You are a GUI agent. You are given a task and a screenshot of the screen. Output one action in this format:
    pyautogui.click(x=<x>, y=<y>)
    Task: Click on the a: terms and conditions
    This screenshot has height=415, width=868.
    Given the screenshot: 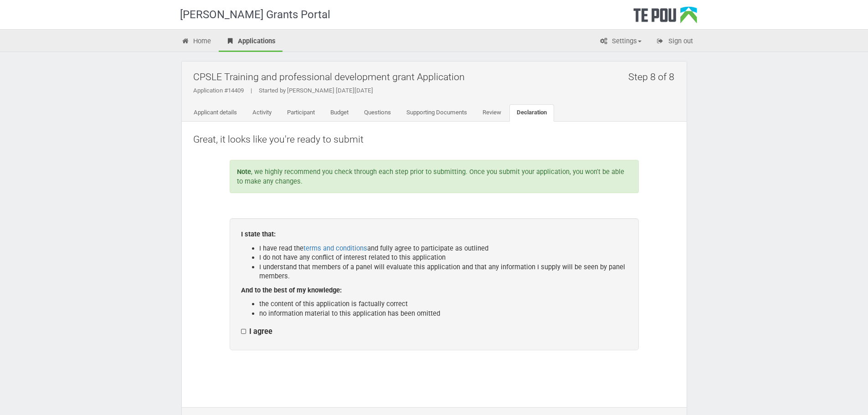 What is the action you would take?
    pyautogui.click(x=335, y=249)
    